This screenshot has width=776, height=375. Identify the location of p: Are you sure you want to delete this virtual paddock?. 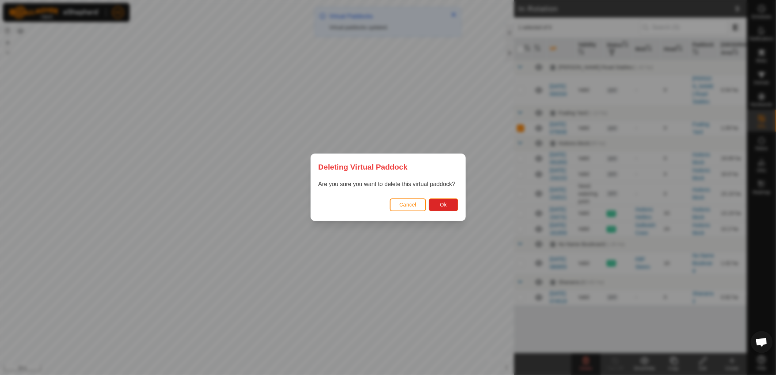
(388, 184).